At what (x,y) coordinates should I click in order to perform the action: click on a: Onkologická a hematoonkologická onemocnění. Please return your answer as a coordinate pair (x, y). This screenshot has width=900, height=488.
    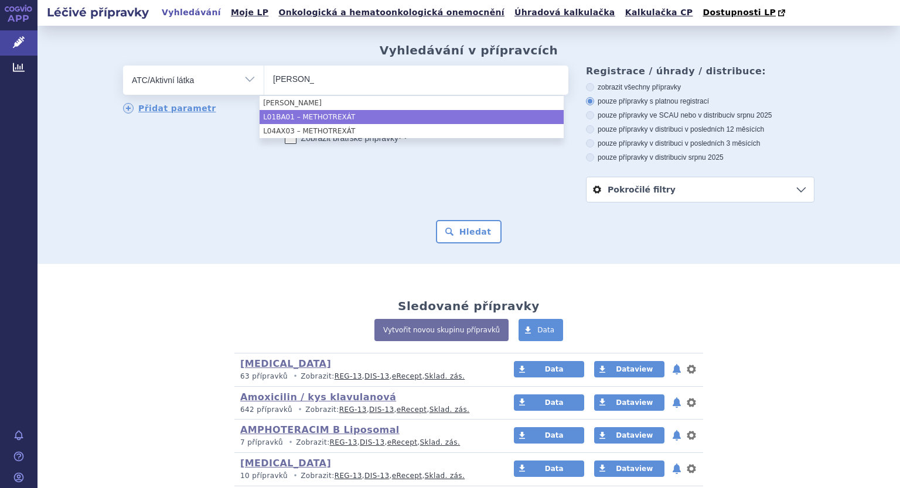
    Looking at the image, I should click on (391, 12).